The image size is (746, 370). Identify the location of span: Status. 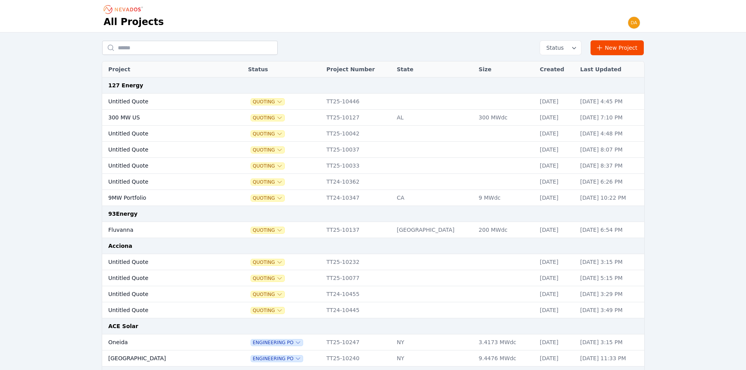
(553, 48).